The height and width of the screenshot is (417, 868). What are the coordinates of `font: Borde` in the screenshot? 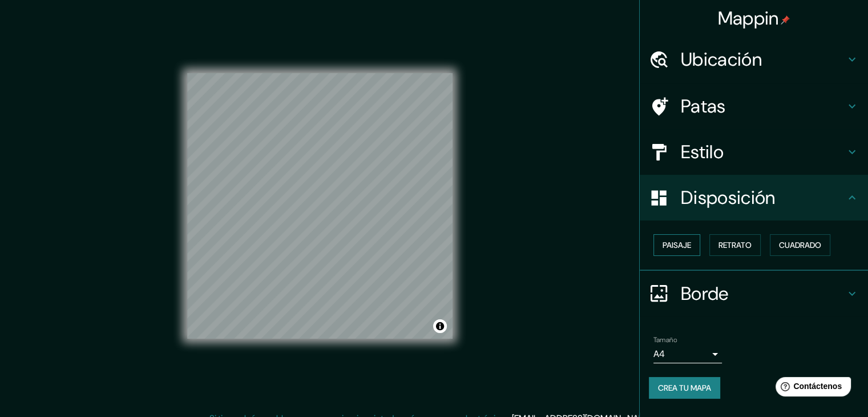 It's located at (705, 294).